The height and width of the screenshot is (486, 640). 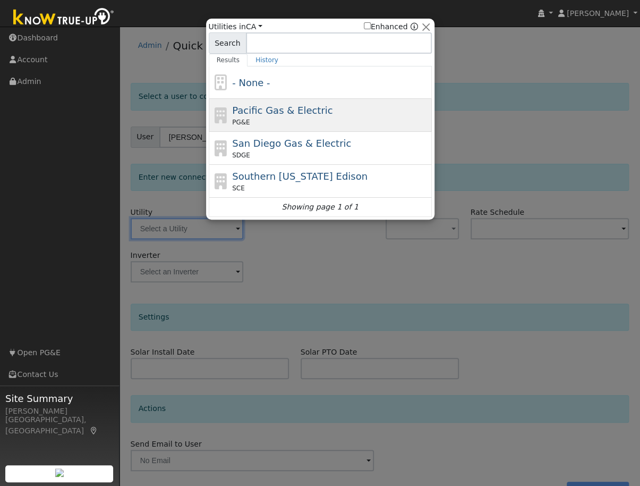 I want to click on span: San Diego Gas & Electric, so click(x=292, y=143).